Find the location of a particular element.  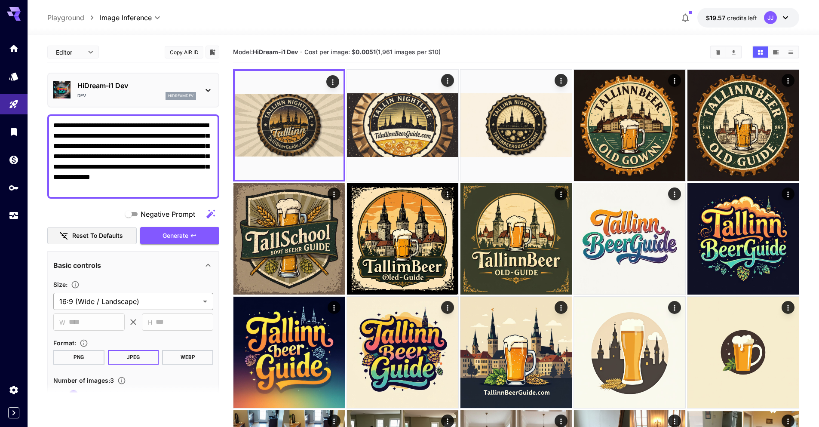

button: Download All is located at coordinates (734, 52).